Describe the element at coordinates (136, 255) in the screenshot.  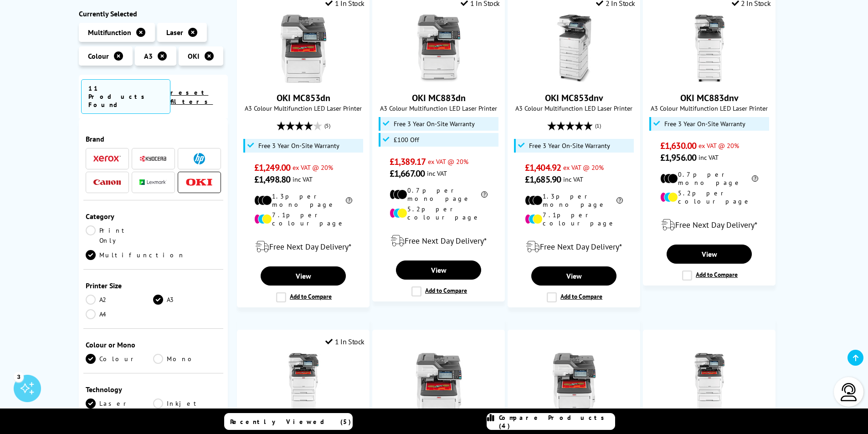
I see `a: Multifunction` at that location.